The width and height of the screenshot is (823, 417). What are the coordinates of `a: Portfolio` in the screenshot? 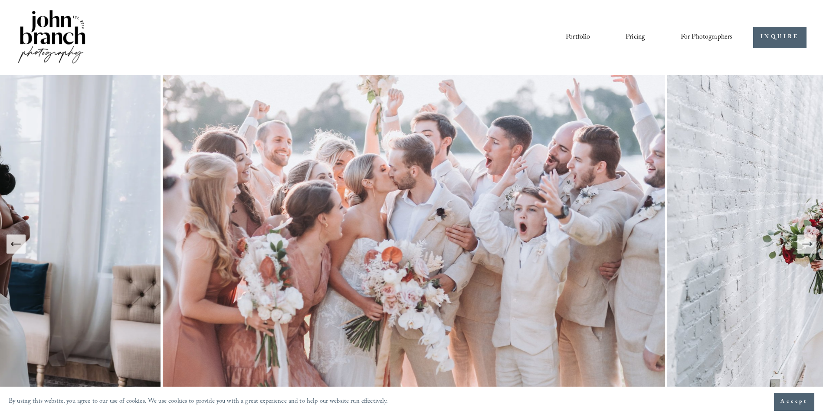 It's located at (578, 37).